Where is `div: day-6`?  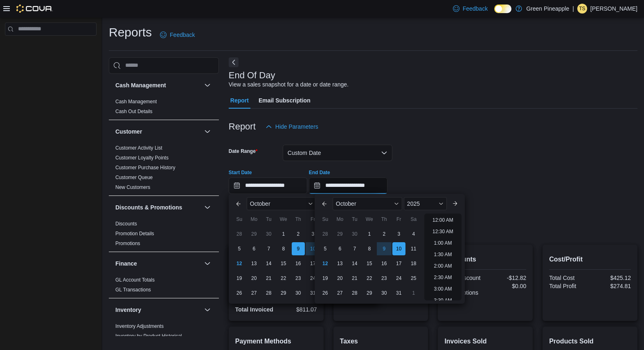 div: day-6 is located at coordinates (254, 249).